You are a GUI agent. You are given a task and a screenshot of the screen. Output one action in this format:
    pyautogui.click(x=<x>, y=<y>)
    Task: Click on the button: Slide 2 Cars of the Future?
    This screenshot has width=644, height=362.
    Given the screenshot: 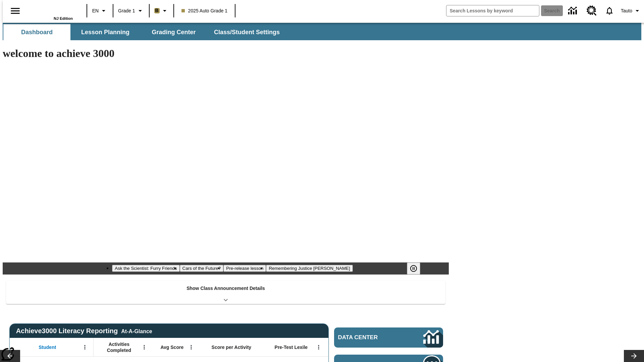 What is the action you would take?
    pyautogui.click(x=202, y=268)
    